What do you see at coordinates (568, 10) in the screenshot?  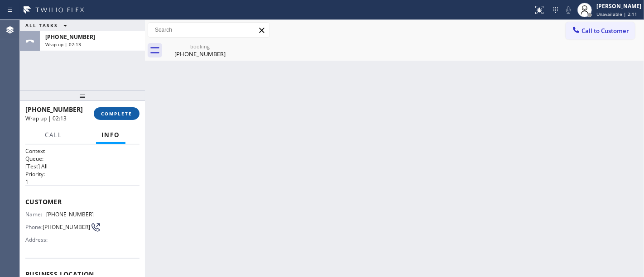 I see `button: Mute` at bounding box center [568, 10].